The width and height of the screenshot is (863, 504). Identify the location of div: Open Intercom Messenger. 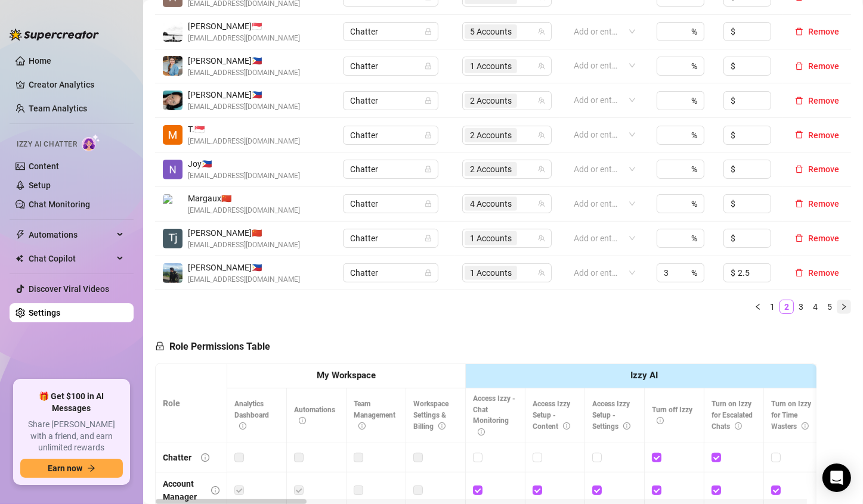
(836, 477).